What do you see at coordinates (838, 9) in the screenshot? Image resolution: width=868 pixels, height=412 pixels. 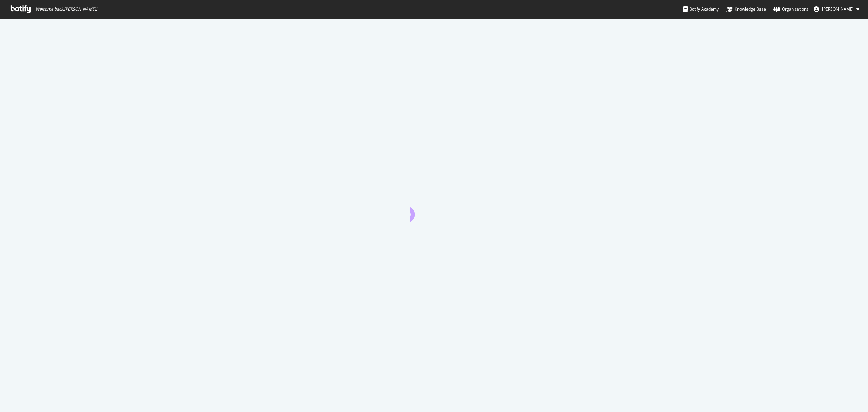 I see `span: Tess Healey` at bounding box center [838, 9].